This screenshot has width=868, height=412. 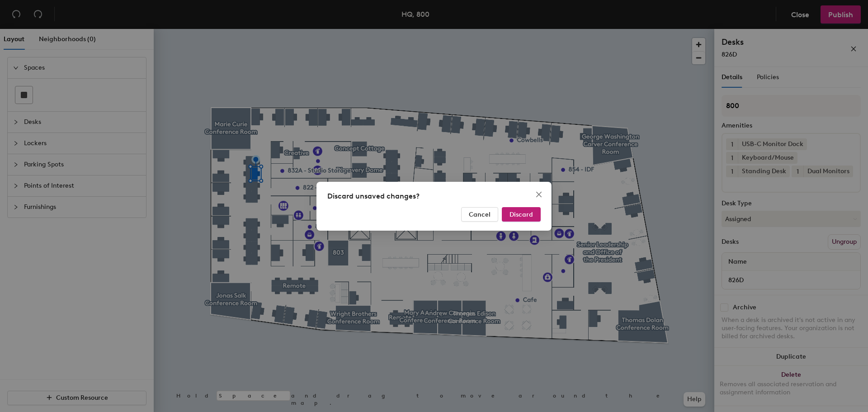 I want to click on span: Cancel, so click(x=480, y=214).